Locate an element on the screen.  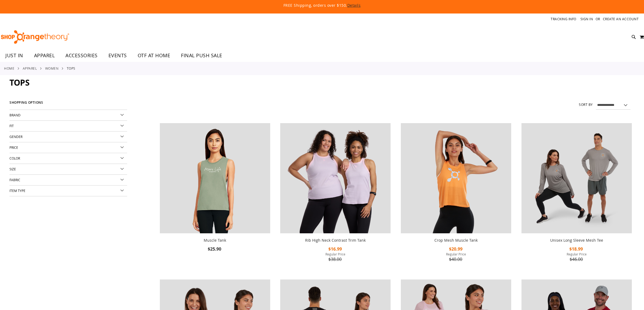
img: Crop Mesh Muscle Tank primary image is located at coordinates (456, 178).